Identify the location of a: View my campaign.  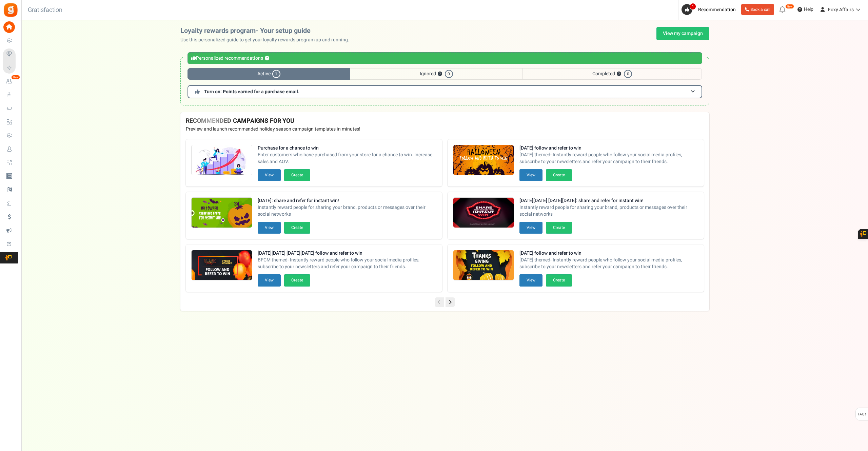
(683, 33).